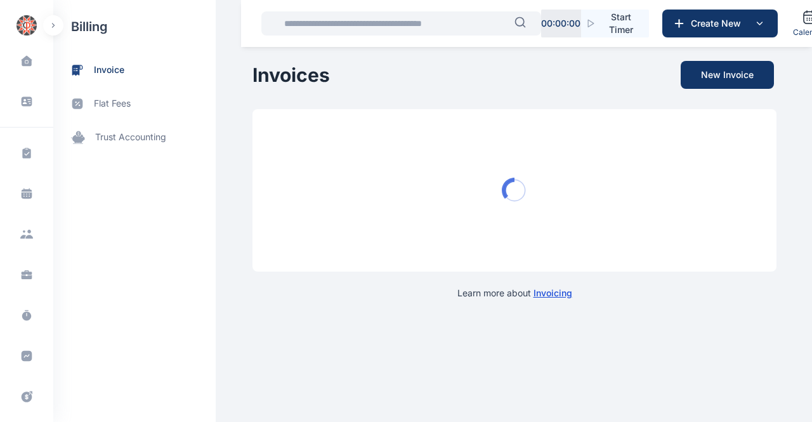  What do you see at coordinates (718, 23) in the screenshot?
I see `span: Create New` at bounding box center [718, 23].